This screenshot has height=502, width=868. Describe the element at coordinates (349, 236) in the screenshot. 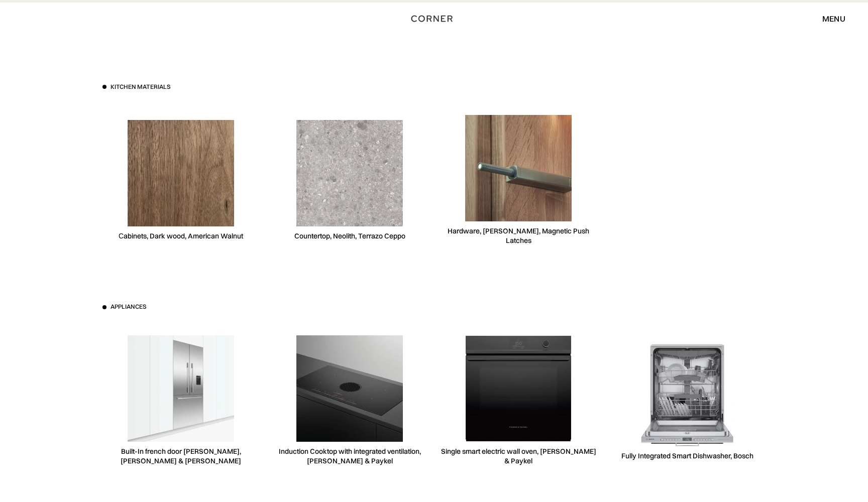

I see `div: Countertop, Neolith, Terrazo Ceppo` at that location.